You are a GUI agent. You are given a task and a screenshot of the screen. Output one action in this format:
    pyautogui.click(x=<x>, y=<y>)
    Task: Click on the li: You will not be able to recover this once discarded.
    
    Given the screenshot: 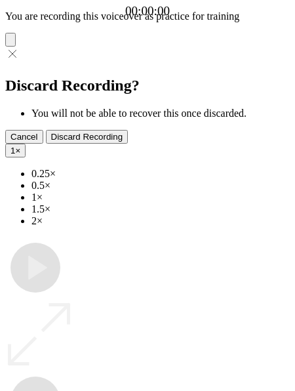 What is the action you would take?
    pyautogui.click(x=161, y=114)
    